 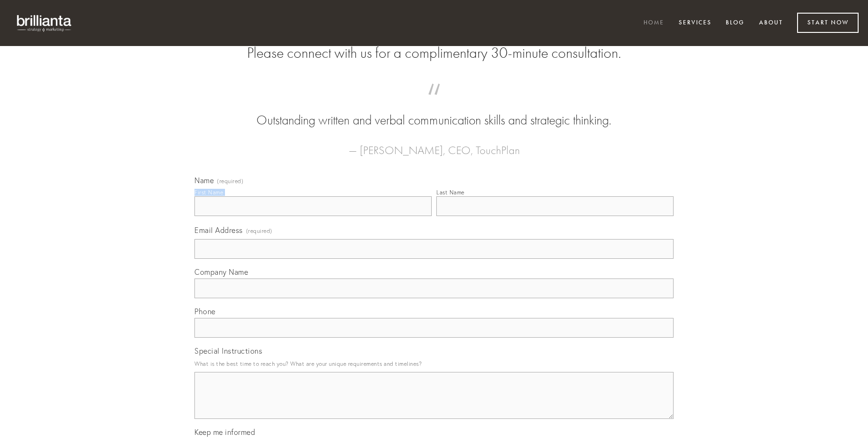 What do you see at coordinates (654, 23) in the screenshot?
I see `a: Home` at bounding box center [654, 23].